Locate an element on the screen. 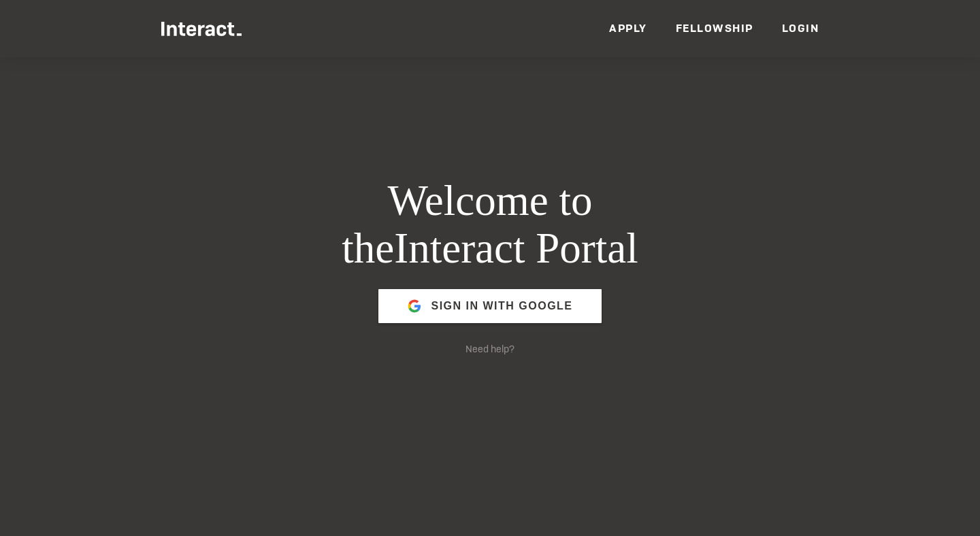 This screenshot has height=536, width=980. span: Interact Portal is located at coordinates (516, 248).